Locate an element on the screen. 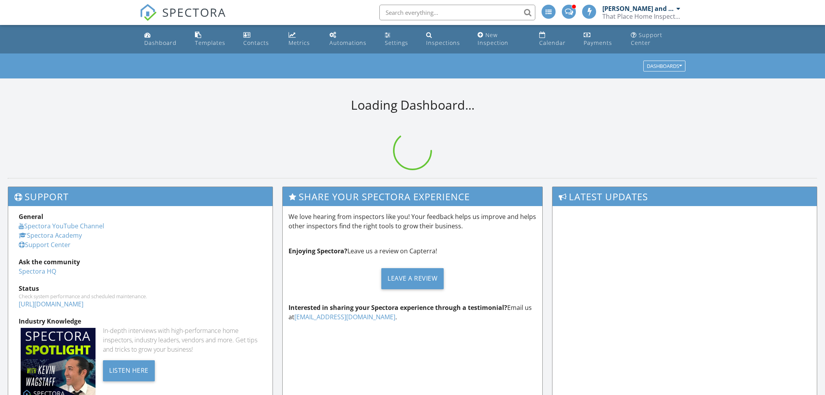  div: Support Center is located at coordinates (646, 39).